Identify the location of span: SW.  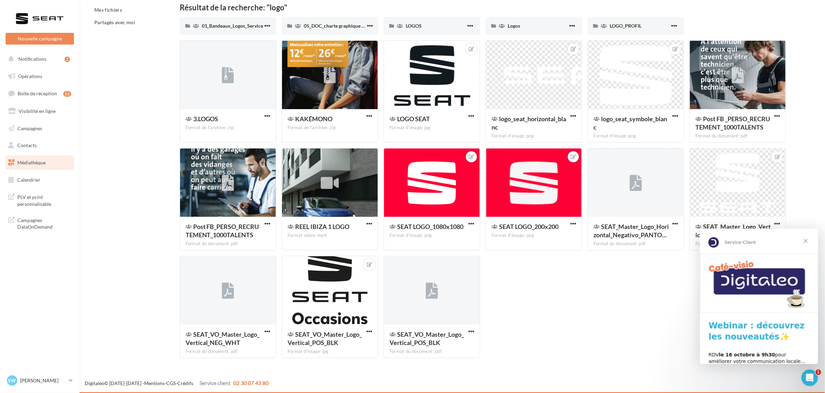
(12, 381).